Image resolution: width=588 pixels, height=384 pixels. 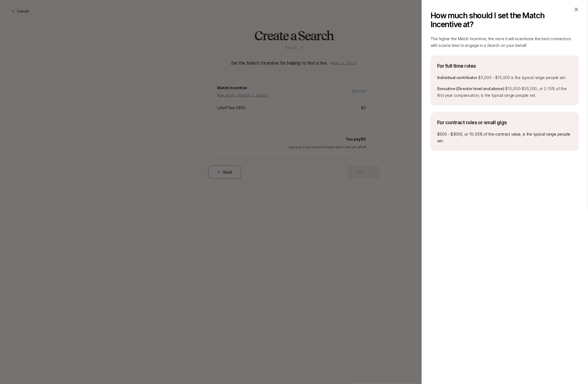 I want to click on p: For full time roles, so click(x=505, y=66).